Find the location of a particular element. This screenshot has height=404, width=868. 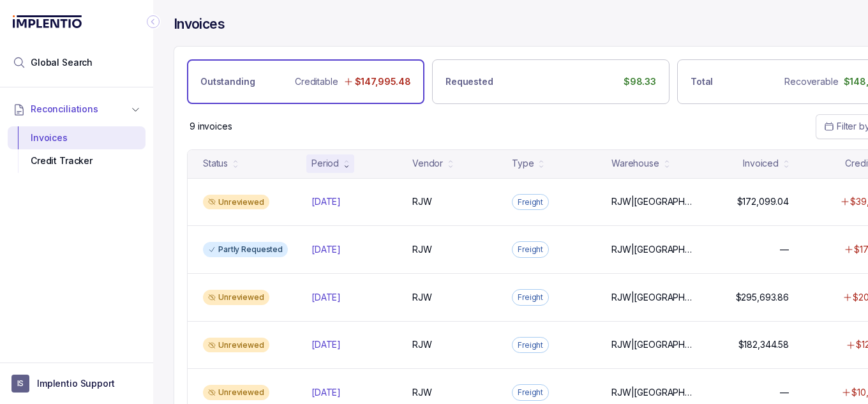

div: Remaining page entries is located at coordinates (211, 126).